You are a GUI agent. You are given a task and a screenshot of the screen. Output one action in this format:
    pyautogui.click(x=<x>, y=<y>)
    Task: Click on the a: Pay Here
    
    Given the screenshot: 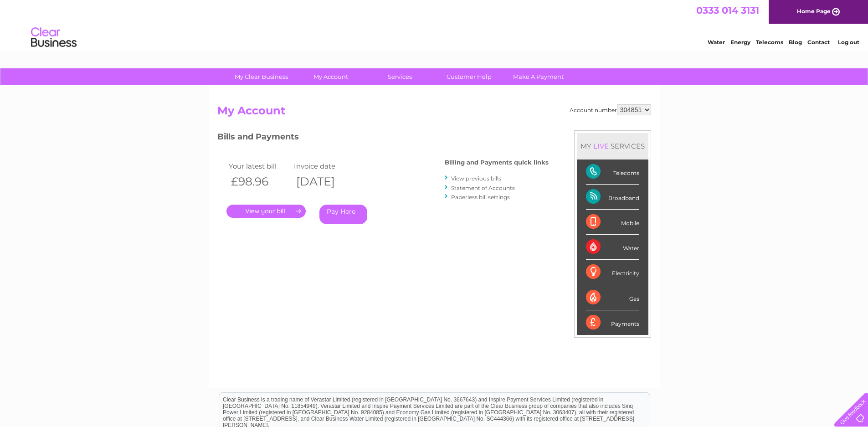 What is the action you would take?
    pyautogui.click(x=343, y=214)
    